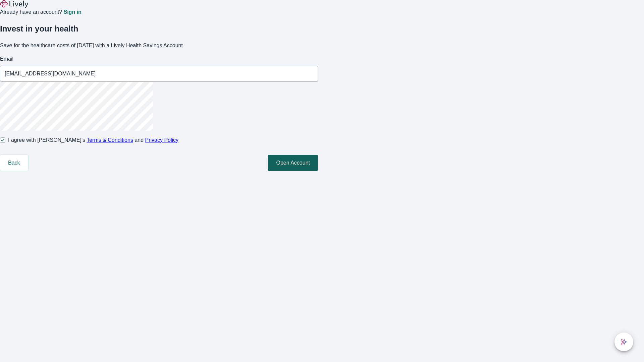  I want to click on a: Privacy Policy, so click(162, 140).